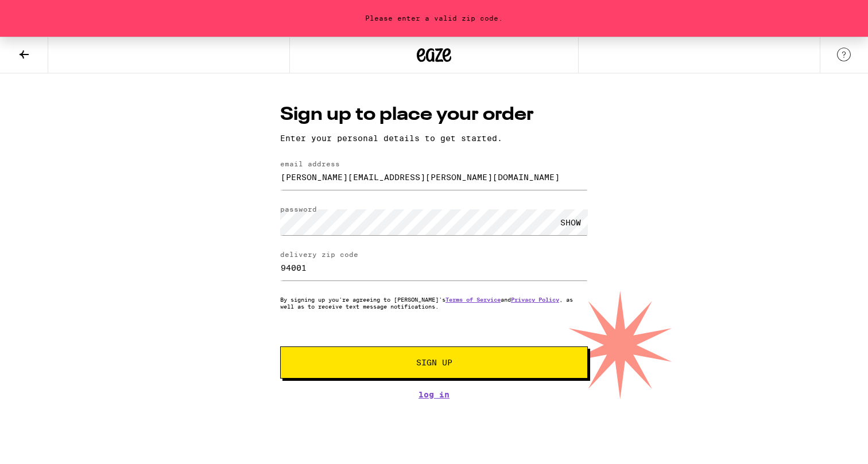 The height and width of the screenshot is (464, 868). I want to click on div: SHOW, so click(571, 222).